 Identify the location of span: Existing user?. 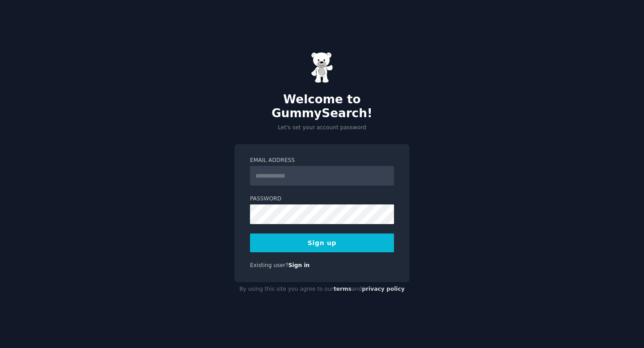
(269, 265).